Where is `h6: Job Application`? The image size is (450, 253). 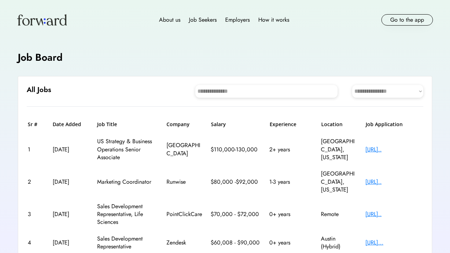
h6: Job Application is located at coordinates (394, 124).